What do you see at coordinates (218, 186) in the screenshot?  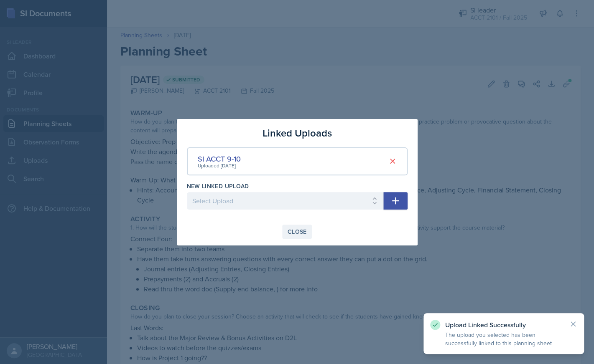 I see `label: New Linked Upload` at bounding box center [218, 186].